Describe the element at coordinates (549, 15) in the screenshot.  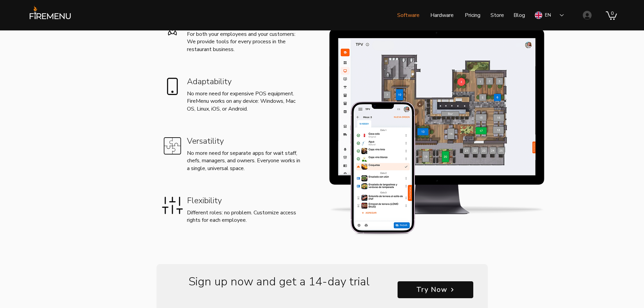
I see `div: Language Selector: English` at that location.